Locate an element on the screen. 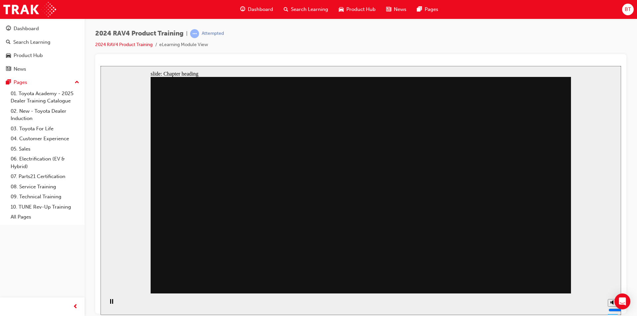  div: Search Learning is located at coordinates (32, 42).